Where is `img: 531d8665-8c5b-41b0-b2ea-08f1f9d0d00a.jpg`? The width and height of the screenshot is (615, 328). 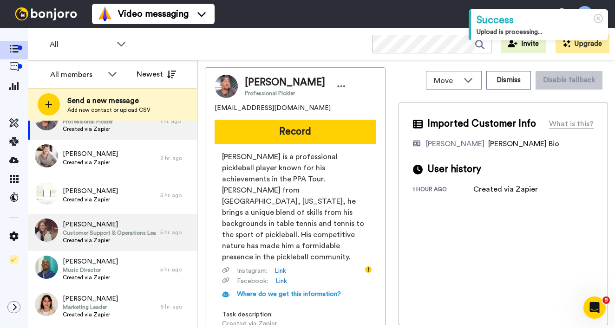 img: 531d8665-8c5b-41b0-b2ea-08f1f9d0d00a.jpg is located at coordinates (46, 156).